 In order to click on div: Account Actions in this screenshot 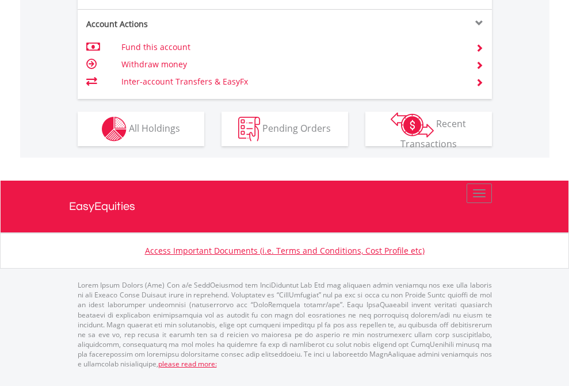, I will do `click(181, 24)`.